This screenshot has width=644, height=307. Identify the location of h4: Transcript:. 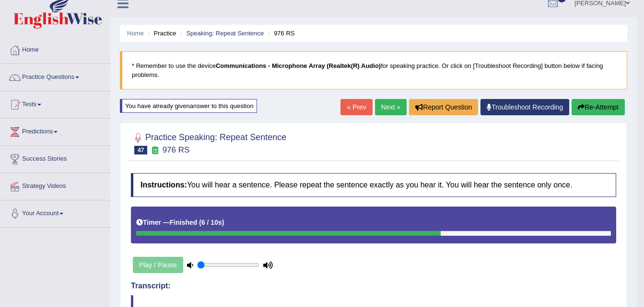
(373, 286).